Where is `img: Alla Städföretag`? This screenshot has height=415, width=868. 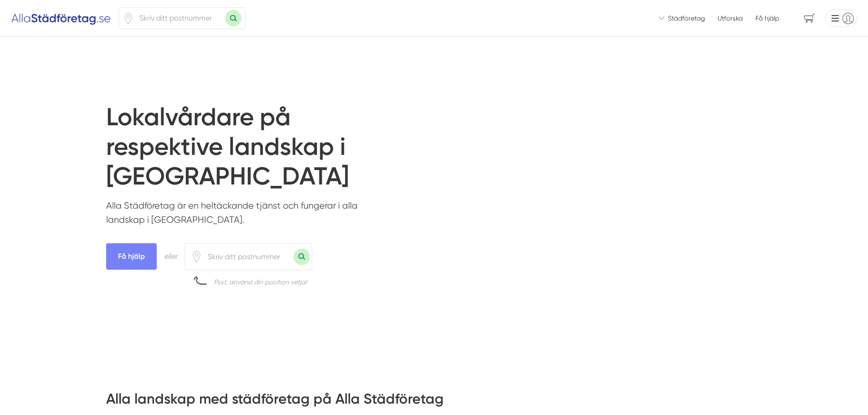 img: Alla Städföretag is located at coordinates (61, 18).